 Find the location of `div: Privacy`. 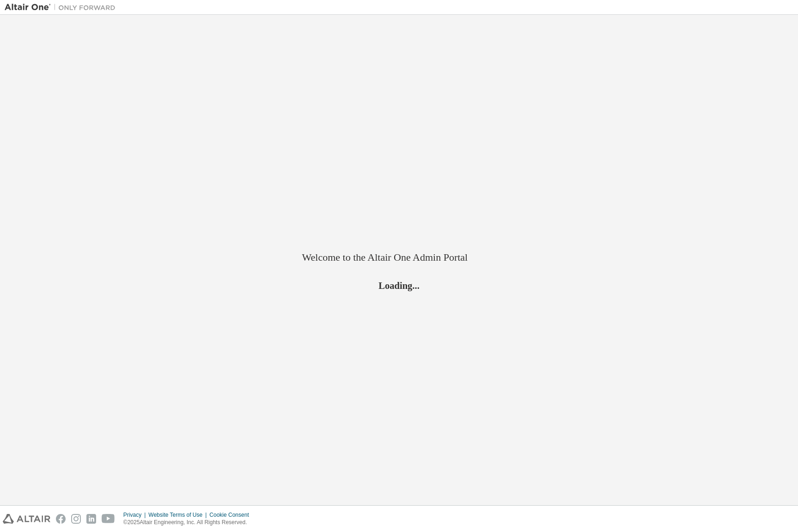

div: Privacy is located at coordinates (136, 515).